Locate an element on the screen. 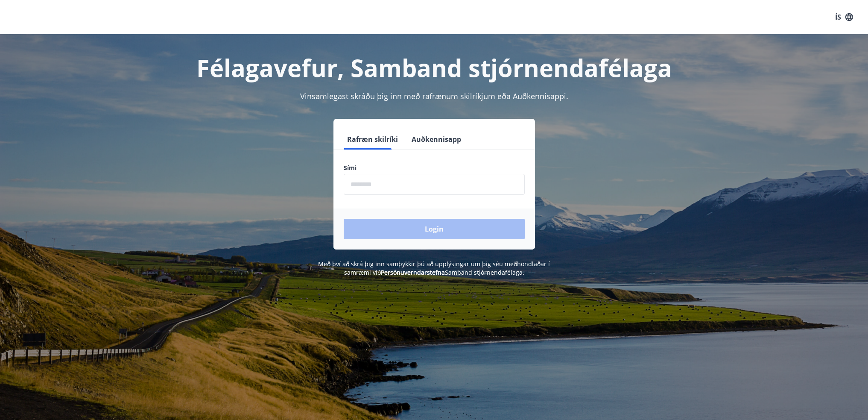 The height and width of the screenshot is (420, 868). button: ÍS is located at coordinates (845, 17).